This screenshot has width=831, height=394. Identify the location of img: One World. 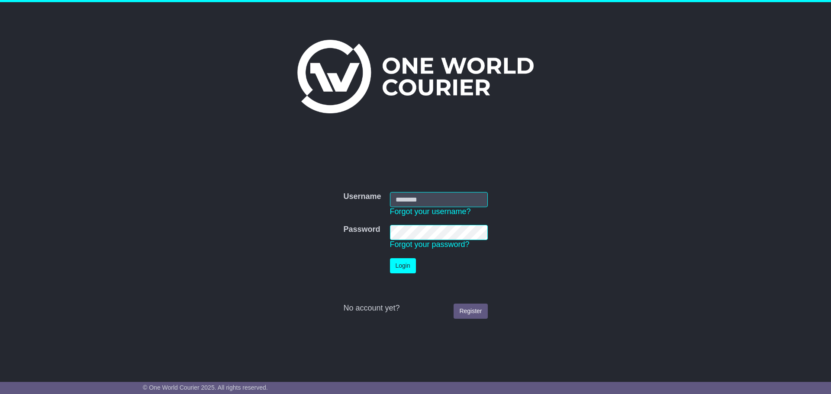
(415, 77).